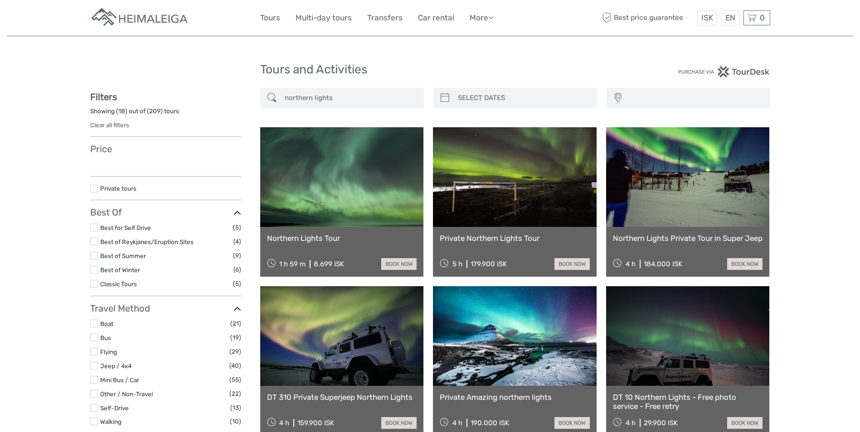 The width and height of the screenshot is (860, 432). Describe the element at coordinates (514, 238) in the screenshot. I see `a: Private Northern Lights Tour` at that location.